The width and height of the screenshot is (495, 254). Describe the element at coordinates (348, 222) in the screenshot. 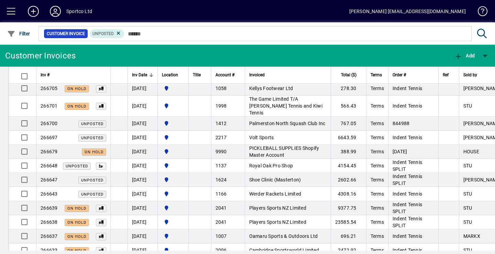

I see `td: 23585.54` at that location.